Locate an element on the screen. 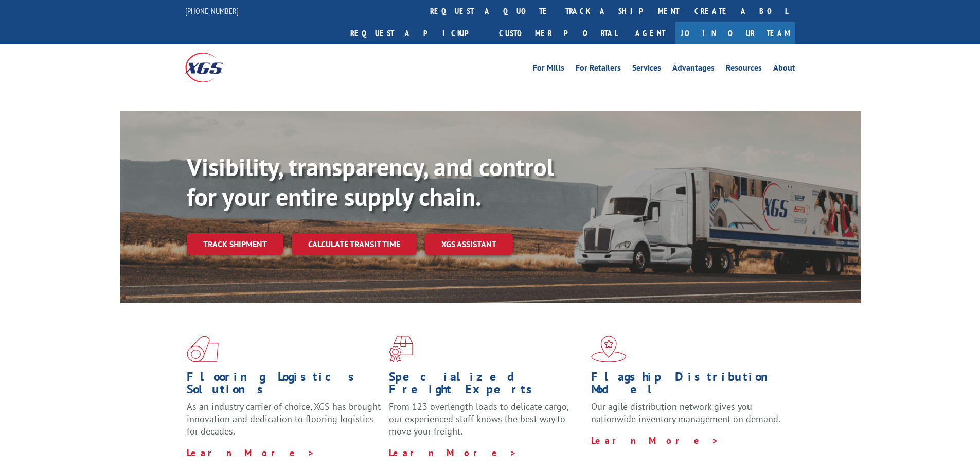 The width and height of the screenshot is (980, 469). a: Track shipment is located at coordinates (235, 244).